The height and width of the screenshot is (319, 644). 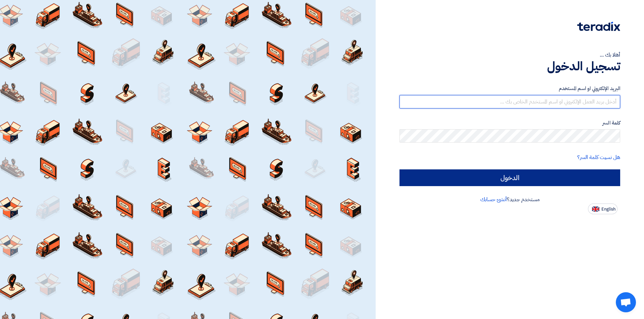 I want to click on img: en-US.png, so click(x=595, y=209).